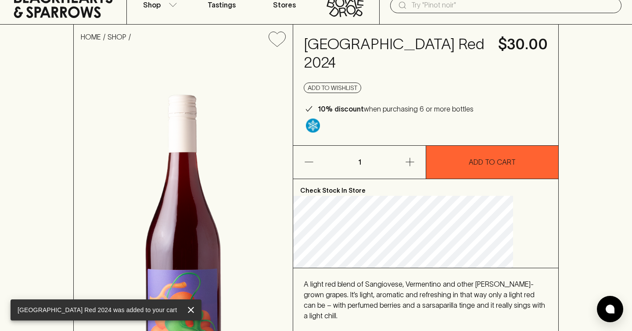 Image resolution: width=632 pixels, height=331 pixels. Describe the element at coordinates (313, 125) in the screenshot. I see `img: Chilled Red` at that location.